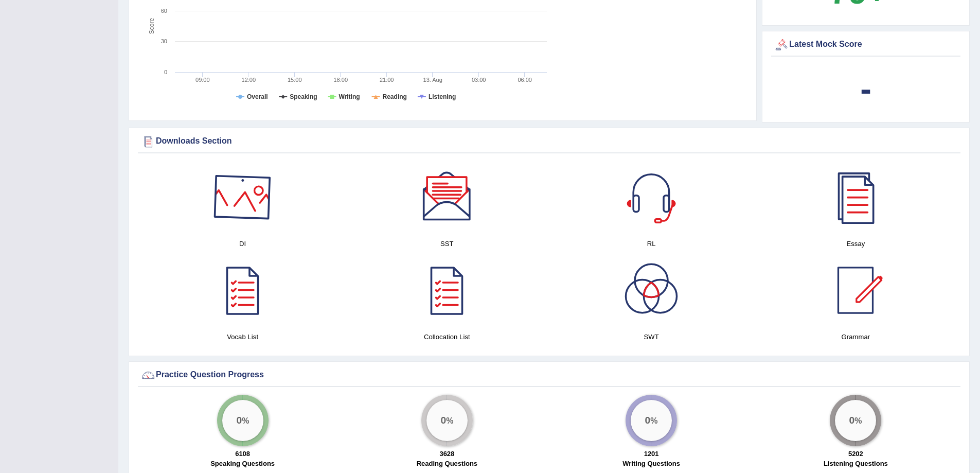 The width and height of the screenshot is (980, 473). I want to click on text: 03:00, so click(479, 80).